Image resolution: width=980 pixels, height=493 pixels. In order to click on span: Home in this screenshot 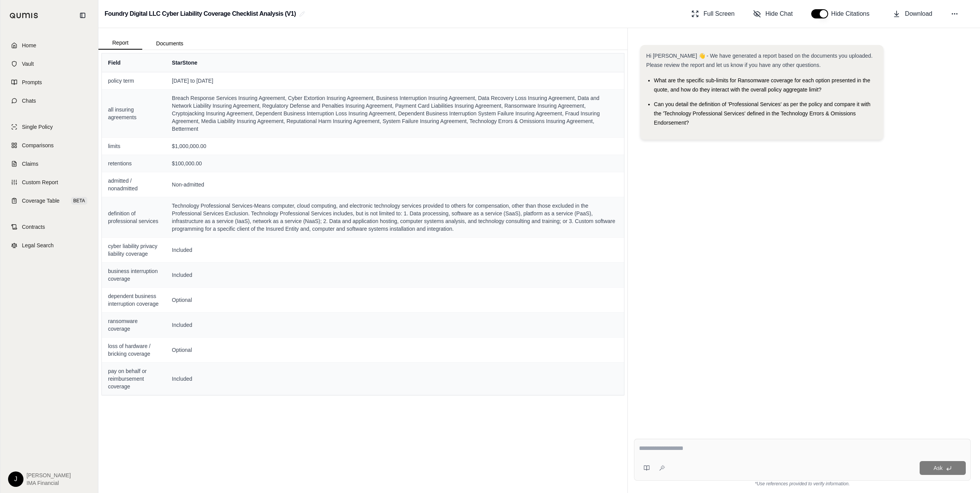, I will do `click(29, 45)`.